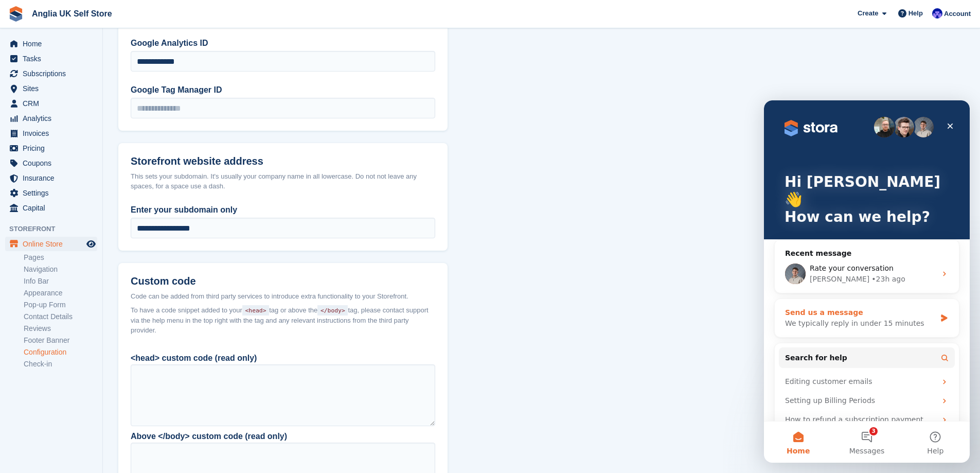 Image resolution: width=980 pixels, height=473 pixels. I want to click on span: Account, so click(957, 14).